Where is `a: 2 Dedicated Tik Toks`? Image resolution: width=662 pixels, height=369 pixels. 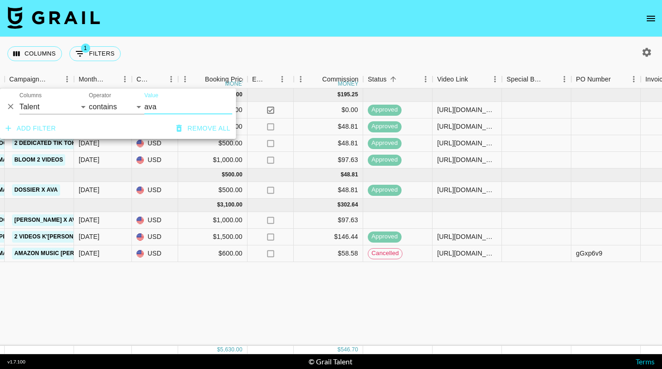 a: 2 Dedicated Tik Toks is located at coordinates (47, 143).